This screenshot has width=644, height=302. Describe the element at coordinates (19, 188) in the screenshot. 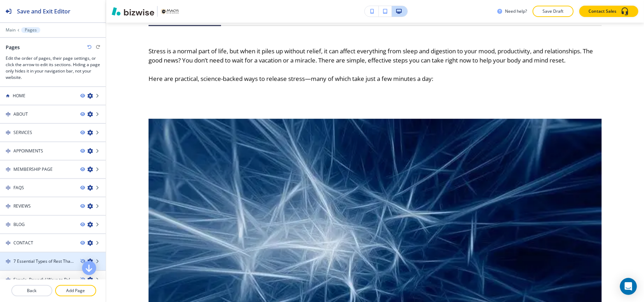

I see `h4: FAQS` at that location.